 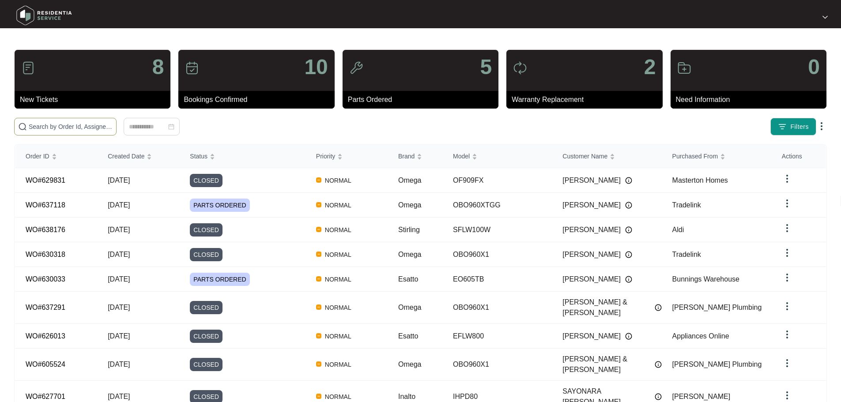 I want to click on span: Aldi, so click(x=678, y=230).